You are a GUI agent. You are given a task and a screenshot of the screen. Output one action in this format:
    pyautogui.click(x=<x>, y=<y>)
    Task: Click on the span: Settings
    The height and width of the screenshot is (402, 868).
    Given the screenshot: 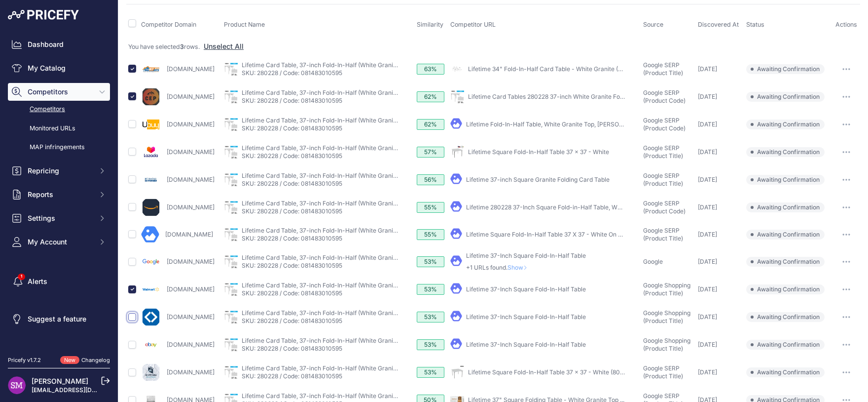 What is the action you would take?
    pyautogui.click(x=60, y=218)
    